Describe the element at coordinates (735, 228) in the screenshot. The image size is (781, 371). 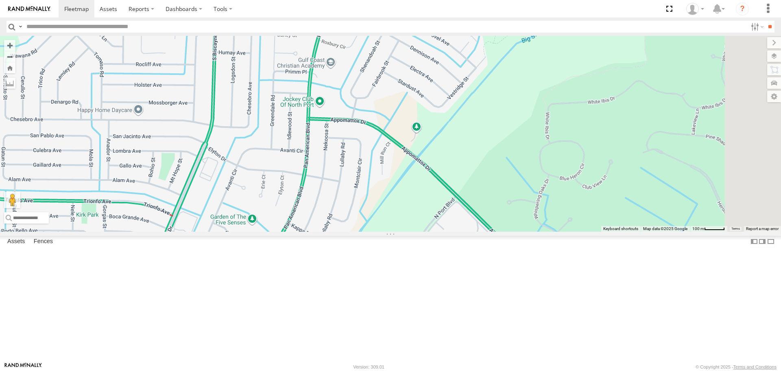
I see `a: Terms (opens in new tab)` at that location.